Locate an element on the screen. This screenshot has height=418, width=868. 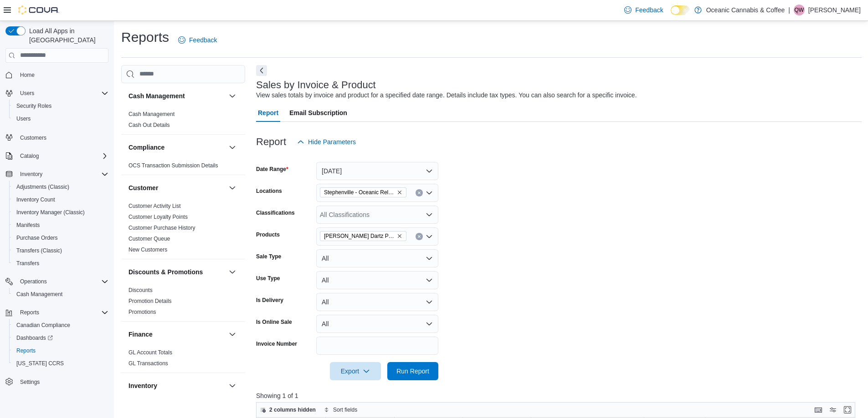
span: GL Account Totals is located at coordinates (150, 353).